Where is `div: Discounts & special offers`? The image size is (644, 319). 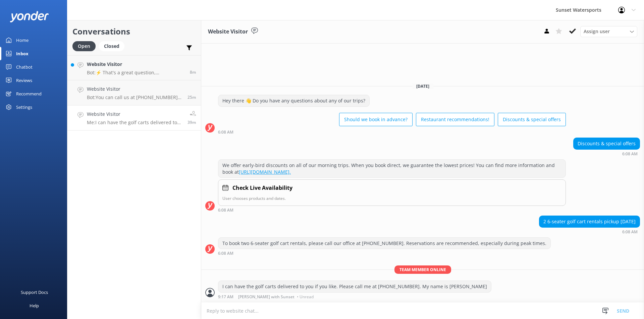
div: Discounts & special offers is located at coordinates (606, 143).